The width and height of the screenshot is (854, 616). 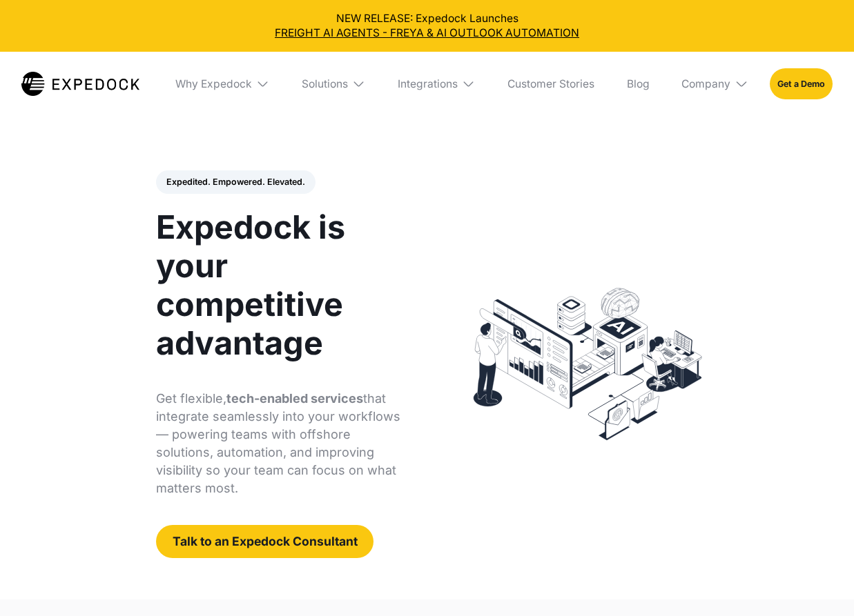 What do you see at coordinates (427, 33) in the screenshot?
I see `a: FREIGHT AI AGENTS - FREYA & AI OUTLOOK AUTOMATION` at bounding box center [427, 33].